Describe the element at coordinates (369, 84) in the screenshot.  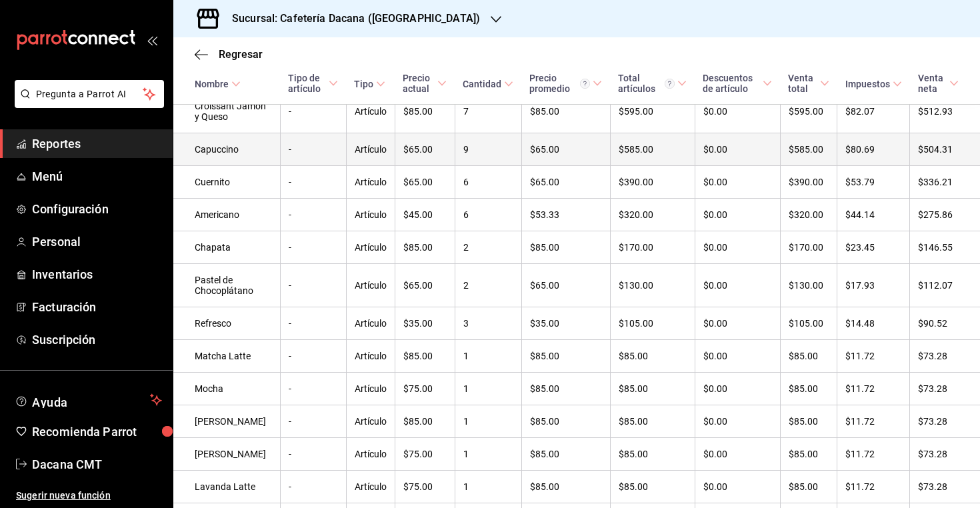
I see `span: Tipo` at that location.